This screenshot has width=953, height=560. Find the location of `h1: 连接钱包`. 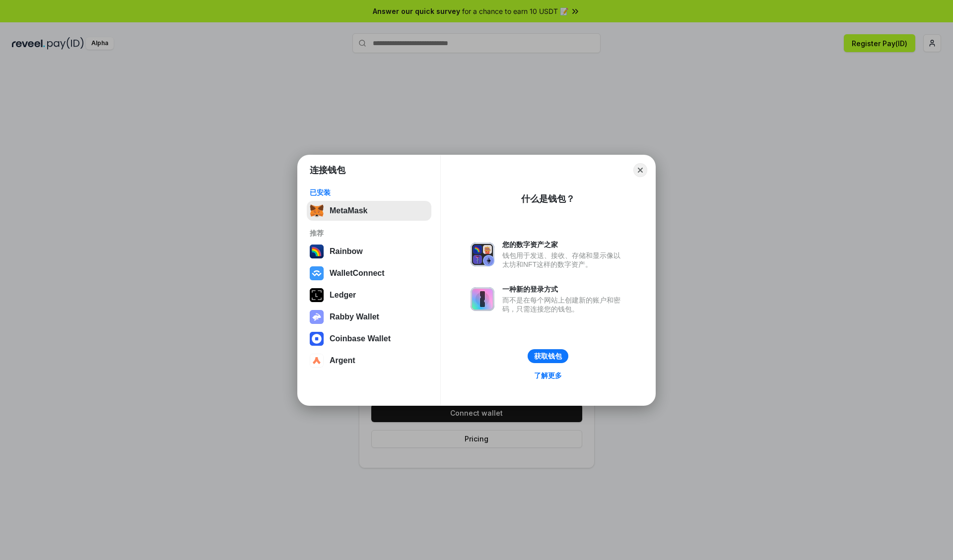

h1: 连接钱包 is located at coordinates (328, 170).